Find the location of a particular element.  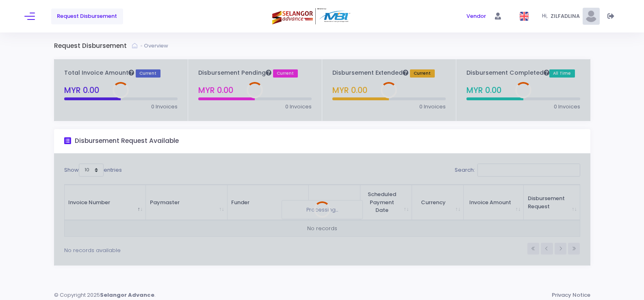

span: Request Disbursement is located at coordinates (87, 17).